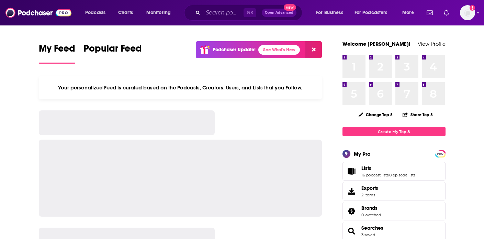  I want to click on button: Show profile menu, so click(468, 13).